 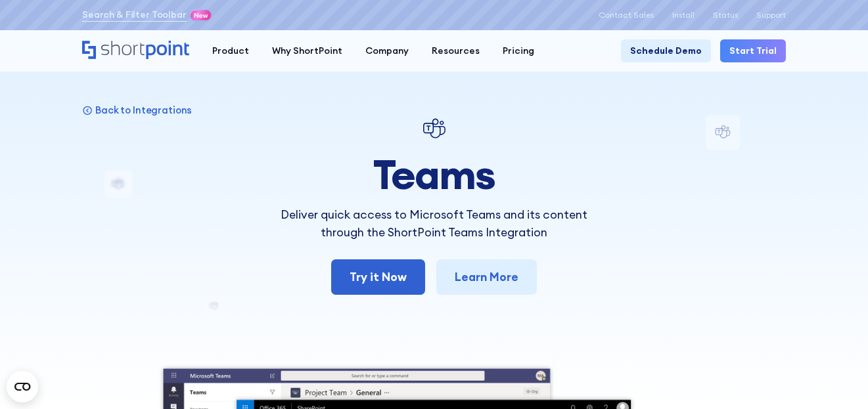 I want to click on a: Contact Sales, so click(x=626, y=15).